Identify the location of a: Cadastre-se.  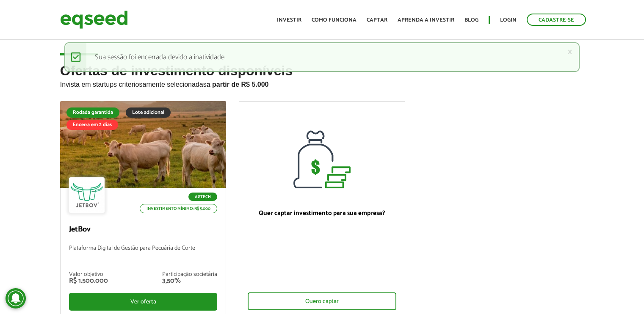
(557, 20).